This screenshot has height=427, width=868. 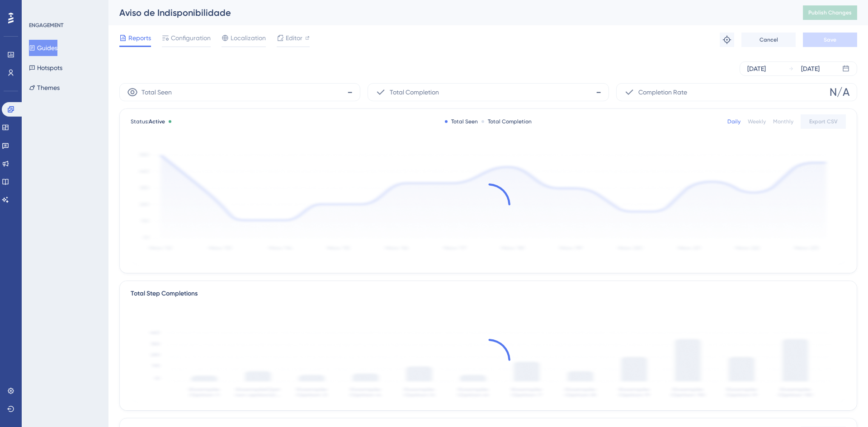 What do you see at coordinates (248, 38) in the screenshot?
I see `span: Localization` at bounding box center [248, 38].